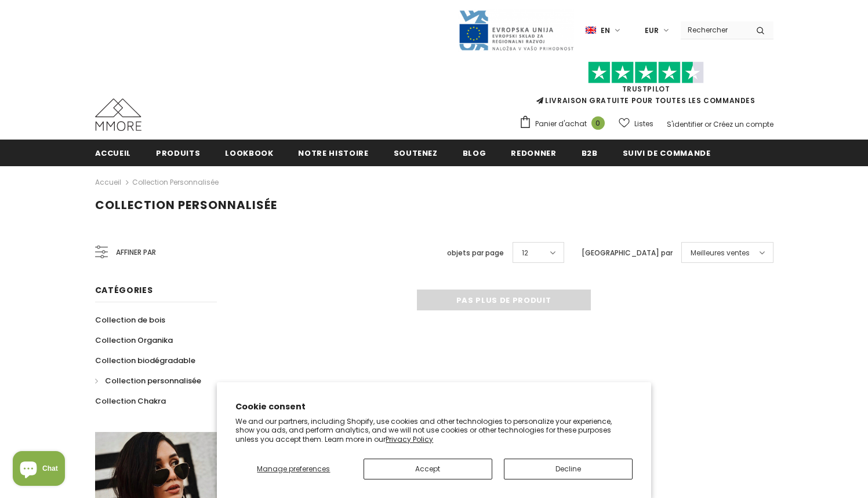 This screenshot has height=498, width=868. Describe the element at coordinates (293, 469) in the screenshot. I see `span: Manage preferences` at that location.